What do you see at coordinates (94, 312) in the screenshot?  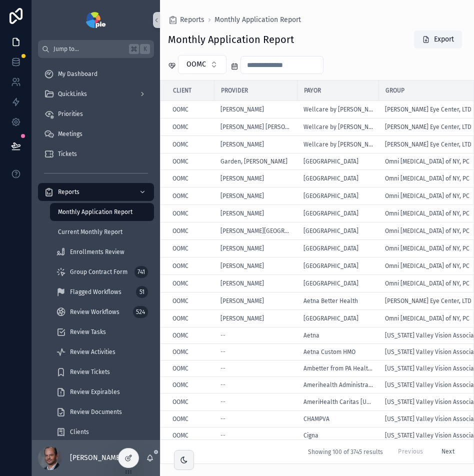 I see `span: Review Workflows` at bounding box center [94, 312].